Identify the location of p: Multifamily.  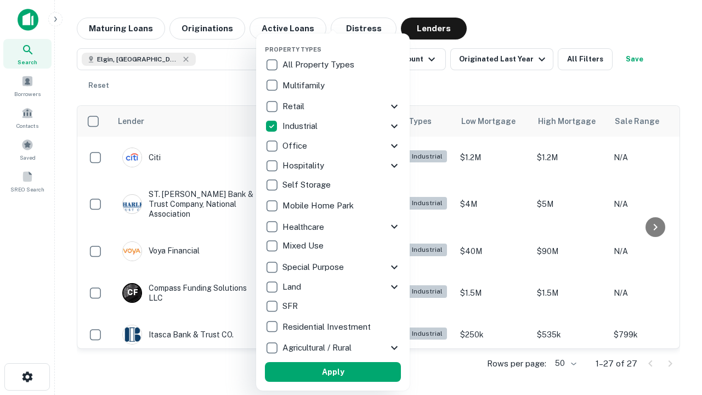
(304, 85).